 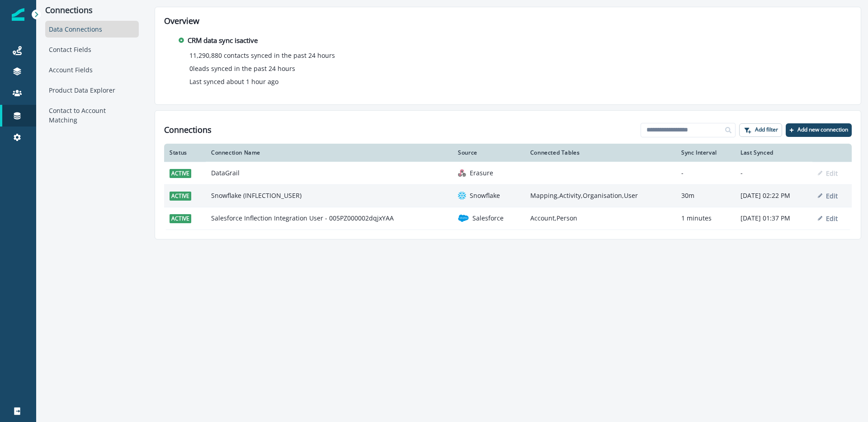 What do you see at coordinates (819, 130) in the screenshot?
I see `button: Add new connection` at bounding box center [819, 130].